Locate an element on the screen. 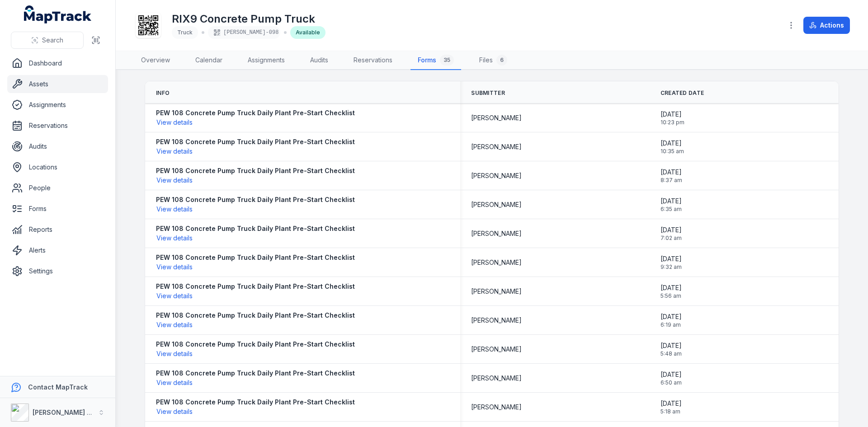 This screenshot has width=868, height=427. span: Truck is located at coordinates (185, 32).